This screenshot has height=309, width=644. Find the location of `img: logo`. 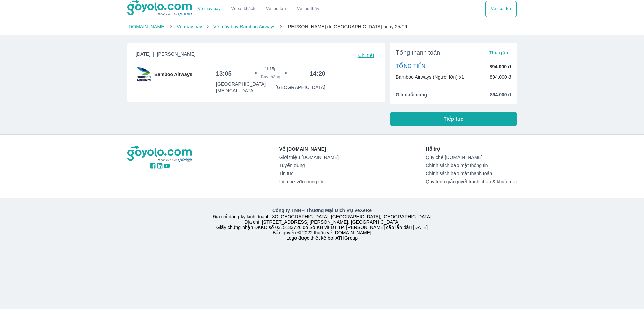

img: logo is located at coordinates (160, 154).